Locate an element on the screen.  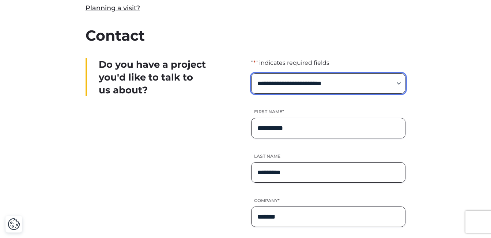
img: Revisit consent button is located at coordinates (14, 224).